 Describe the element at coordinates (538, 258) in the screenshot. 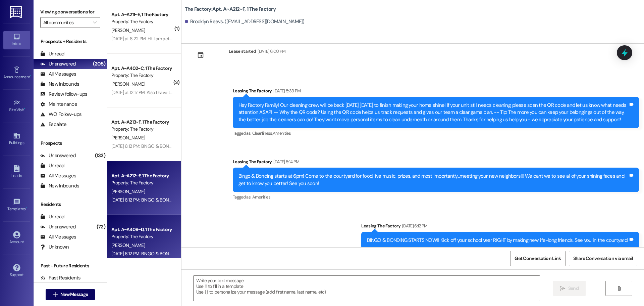

I see `span: Get Conversation Link` at that location.